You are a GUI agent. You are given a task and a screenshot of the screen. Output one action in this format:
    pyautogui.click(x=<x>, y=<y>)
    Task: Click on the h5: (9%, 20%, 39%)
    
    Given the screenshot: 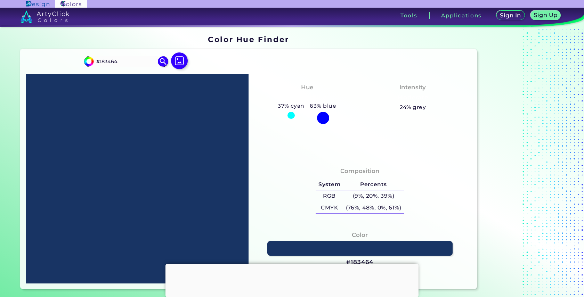 What is the action you would take?
    pyautogui.click(x=373, y=196)
    